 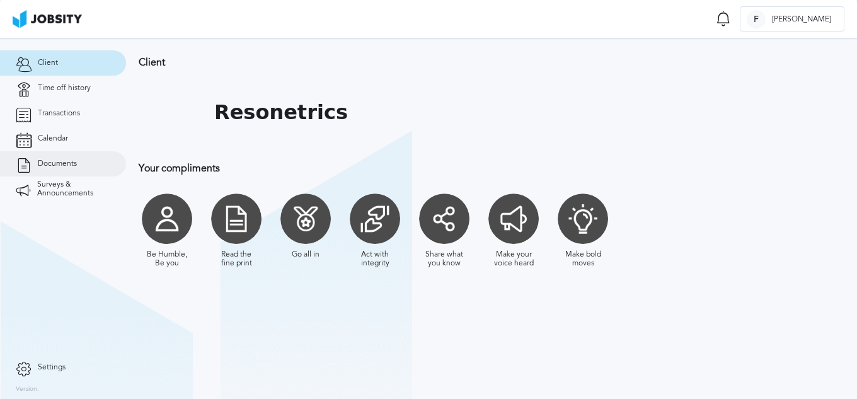 I want to click on span: Surveys & Announcements, so click(x=74, y=189).